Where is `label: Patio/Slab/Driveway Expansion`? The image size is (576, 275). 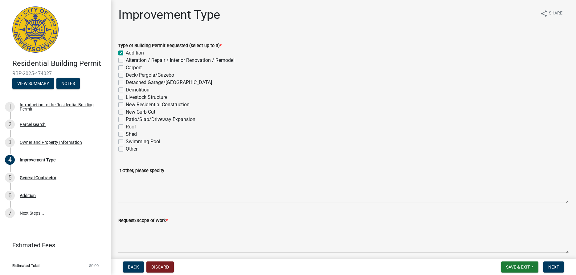 label: Patio/Slab/Driveway Expansion is located at coordinates (161, 120).